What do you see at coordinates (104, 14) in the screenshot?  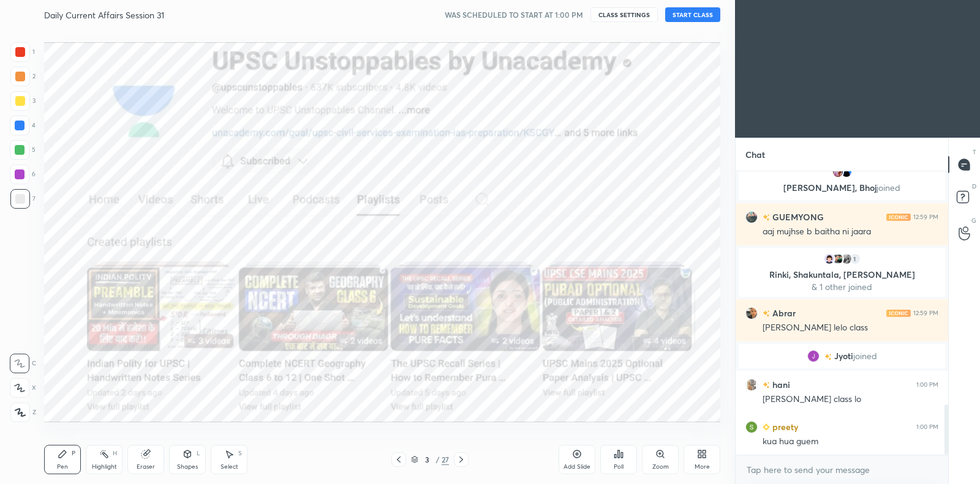 I see `h4: Daily Current Affairs Session 31` at bounding box center [104, 14].